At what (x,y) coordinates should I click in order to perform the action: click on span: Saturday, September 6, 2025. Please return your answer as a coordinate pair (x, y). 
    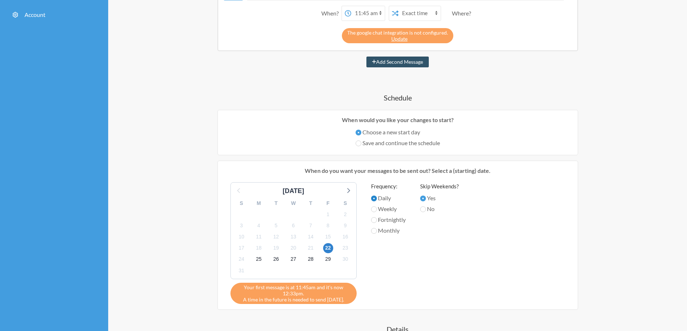
    Looking at the image, I should click on (293, 226).